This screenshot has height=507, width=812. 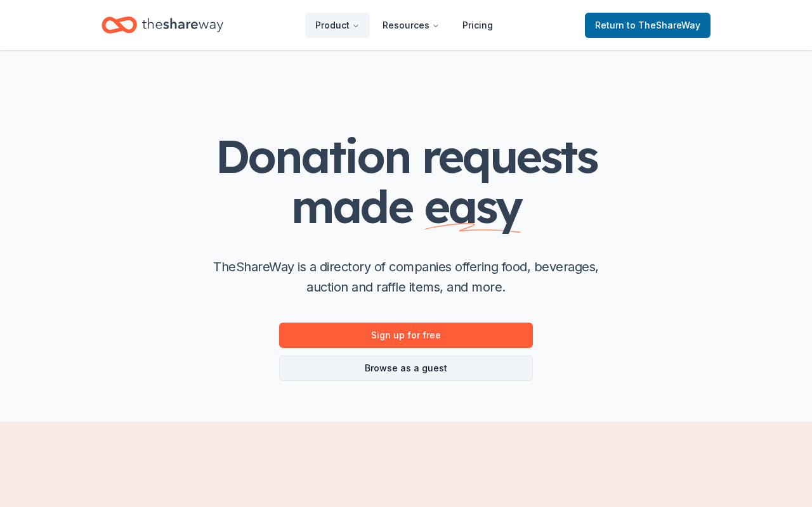 I want to click on span: Return, so click(x=647, y=25).